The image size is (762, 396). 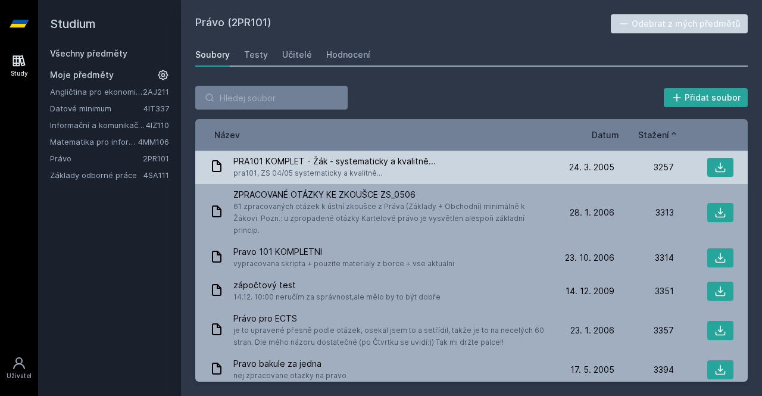 What do you see at coordinates (392, 219) in the screenshot?
I see `span: 61 zpracovaných otázek k ústní zkoušce z Práva (Základy + Obchodní) minimálně k Žákovi. Pozn.: u ...` at bounding box center [392, 219].